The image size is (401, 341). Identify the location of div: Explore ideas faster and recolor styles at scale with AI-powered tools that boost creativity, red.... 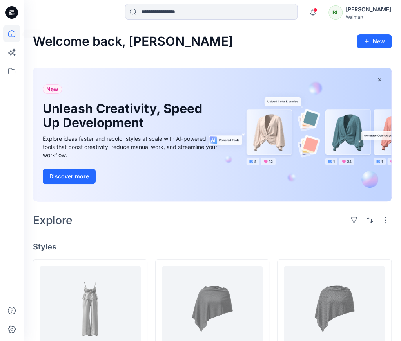
(131, 147).